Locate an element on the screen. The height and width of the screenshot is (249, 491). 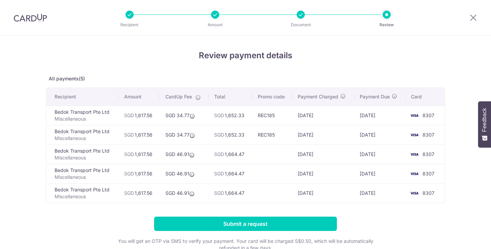
th: Promo code is located at coordinates (272, 97).